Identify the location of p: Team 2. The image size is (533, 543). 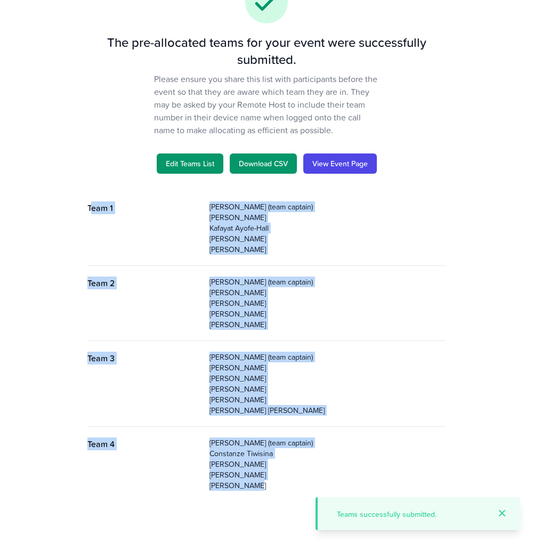
(144, 283).